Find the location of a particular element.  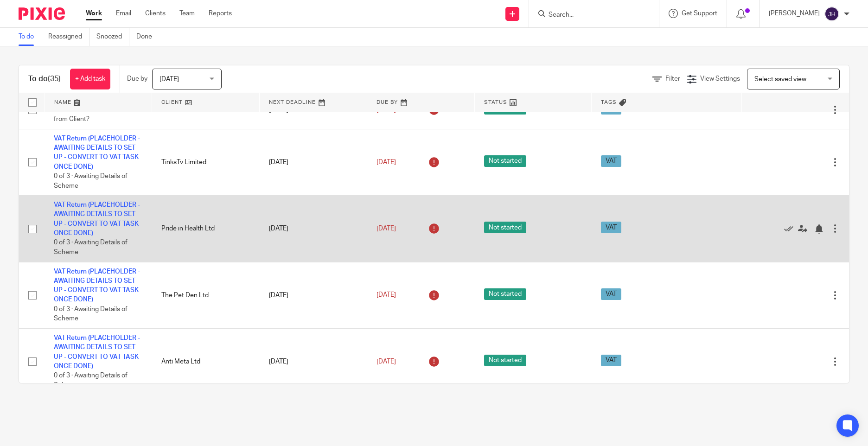

a: Reports is located at coordinates (221, 13).